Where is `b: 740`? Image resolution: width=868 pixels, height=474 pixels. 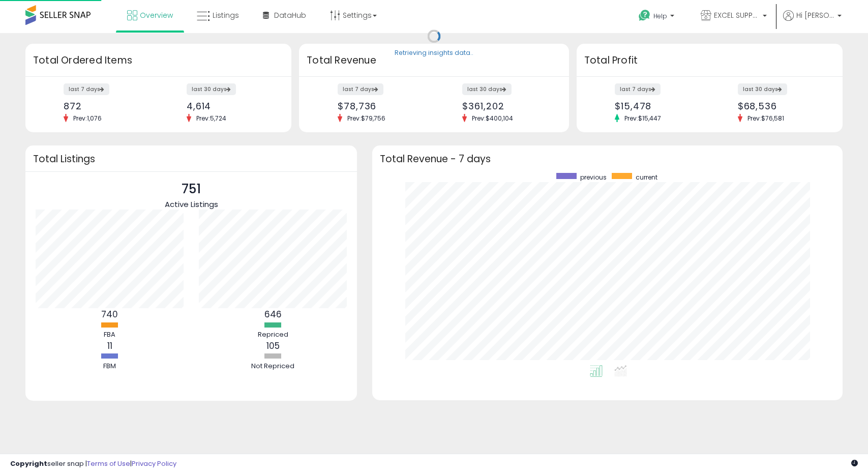 b: 740 is located at coordinates (109, 314).